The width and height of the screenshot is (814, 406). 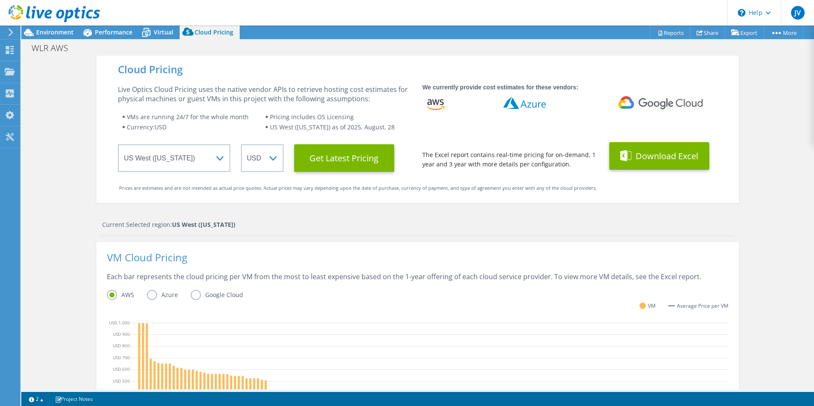 What do you see at coordinates (119, 322) in the screenshot?
I see `text: USD 1,000` at bounding box center [119, 322].